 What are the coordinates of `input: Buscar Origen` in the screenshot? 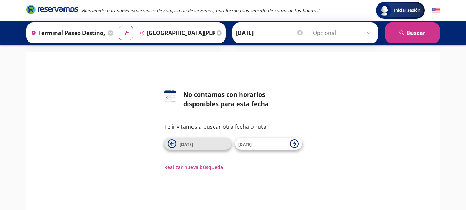 It's located at (67, 33).